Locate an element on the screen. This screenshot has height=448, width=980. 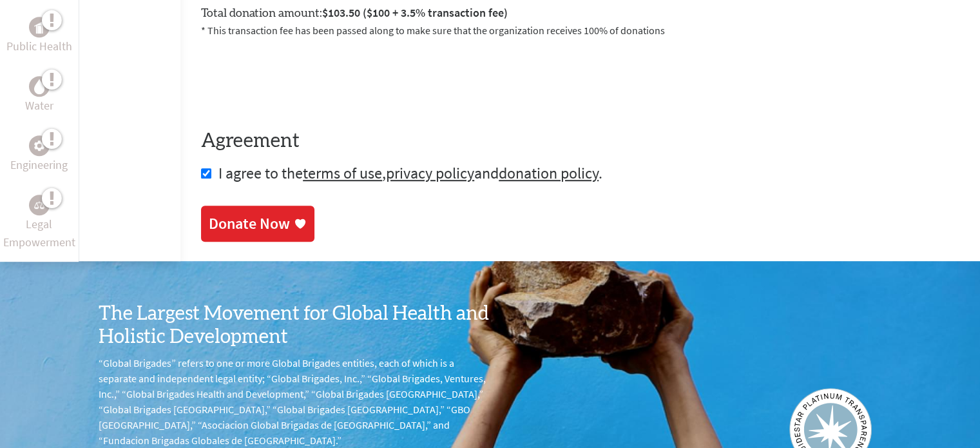
div: Donate Now is located at coordinates (249, 224).